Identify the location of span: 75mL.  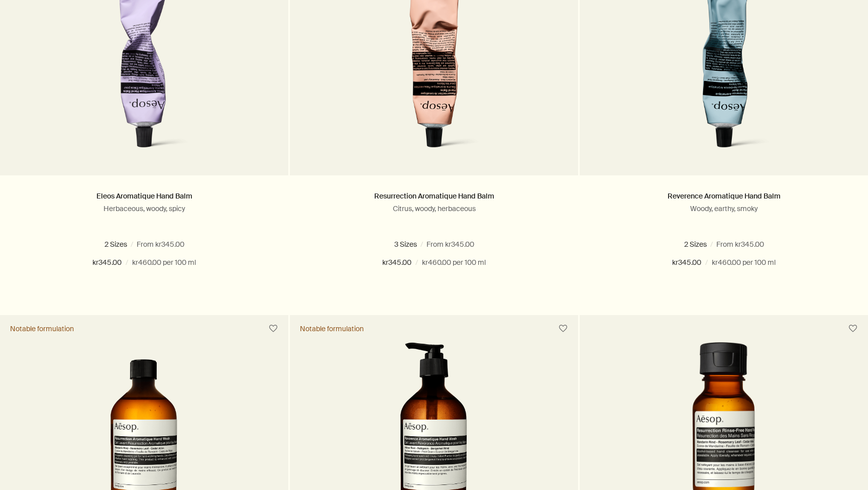
(123, 244).